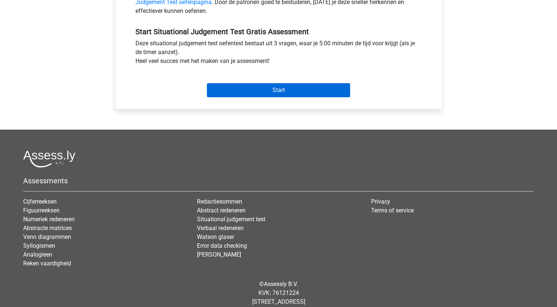 The height and width of the screenshot is (307, 557). I want to click on a: Cijferreeksen, so click(40, 202).